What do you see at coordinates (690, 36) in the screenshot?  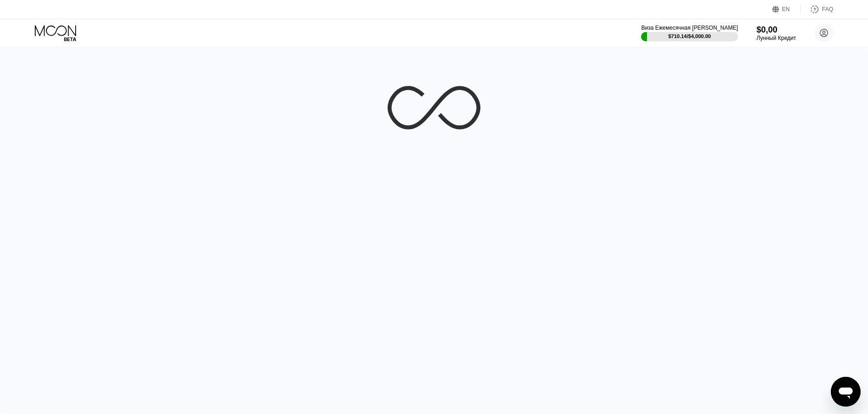 I see `div: $710.14/$4,000.00` at bounding box center [690, 36].